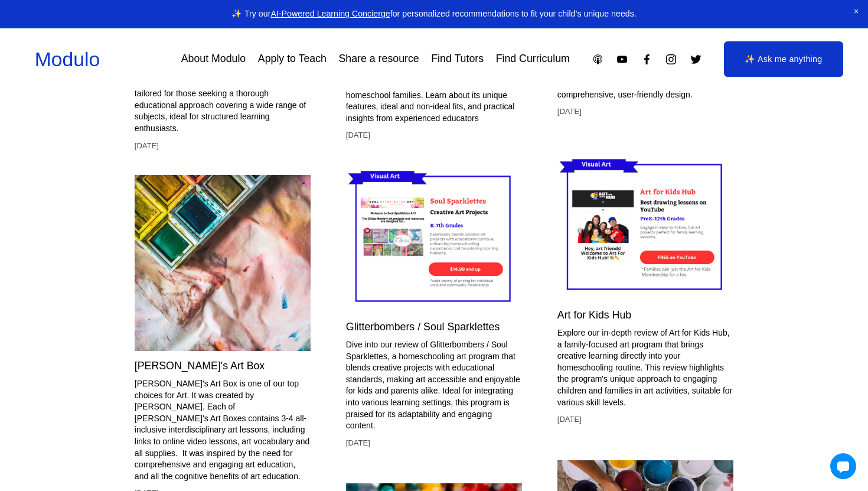  I want to click on a: Find Tutors, so click(457, 60).